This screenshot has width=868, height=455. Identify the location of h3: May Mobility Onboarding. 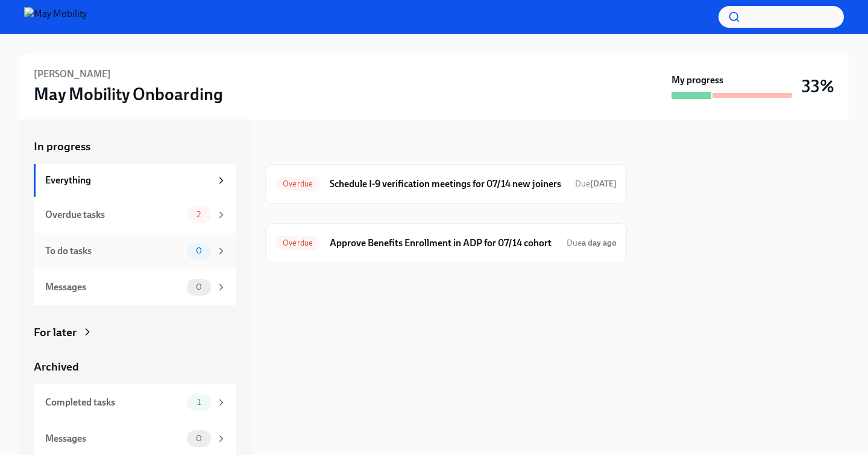
(129, 94).